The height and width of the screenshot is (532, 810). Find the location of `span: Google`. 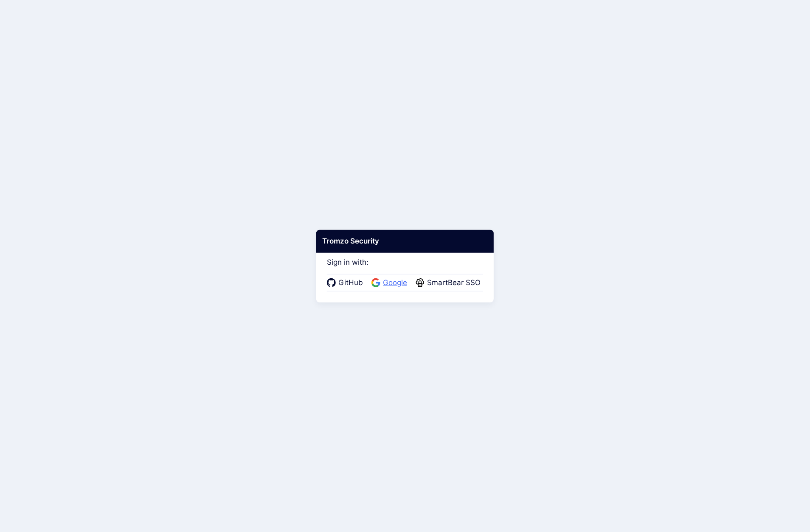

span: Google is located at coordinates (395, 283).